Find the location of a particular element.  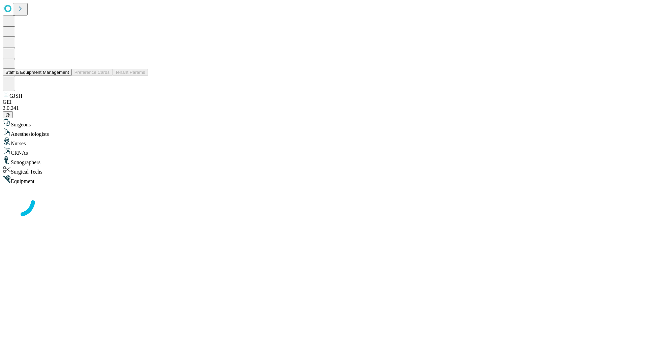

div: GEI is located at coordinates (324, 102).